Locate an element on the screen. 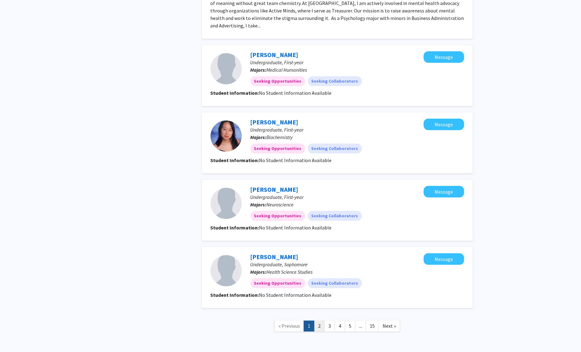 The height and width of the screenshot is (352, 581). a: 4 is located at coordinates (340, 326).